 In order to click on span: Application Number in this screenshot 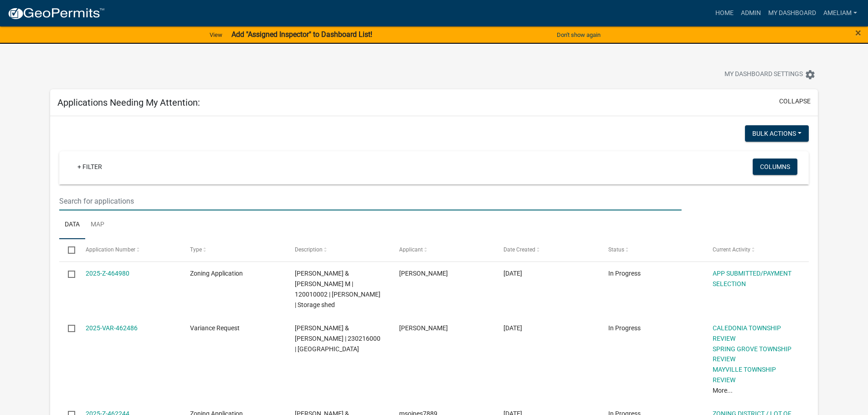, I will do `click(110, 250)`.